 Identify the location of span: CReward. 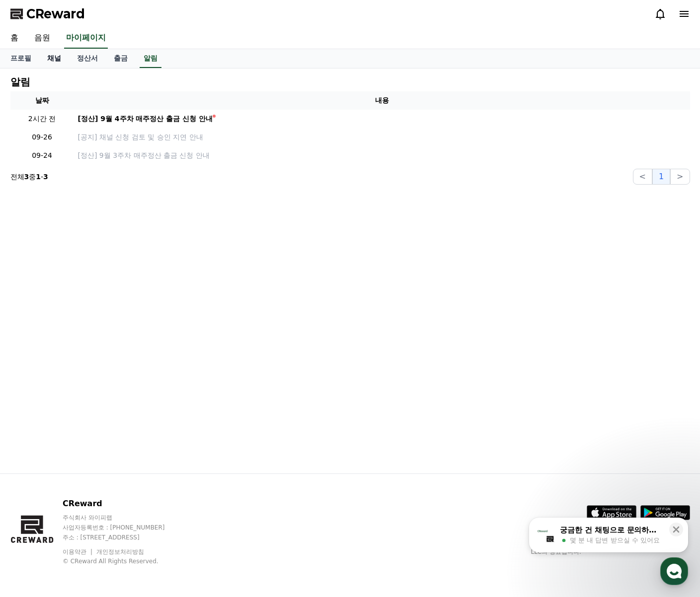
(55, 14).